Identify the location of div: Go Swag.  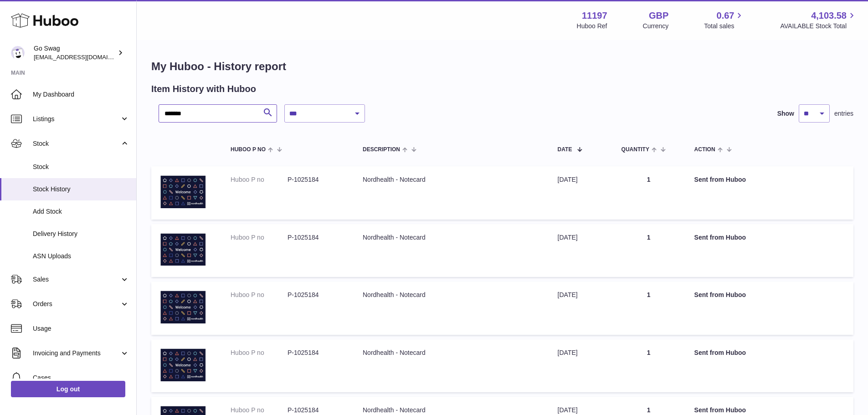
(75, 53).